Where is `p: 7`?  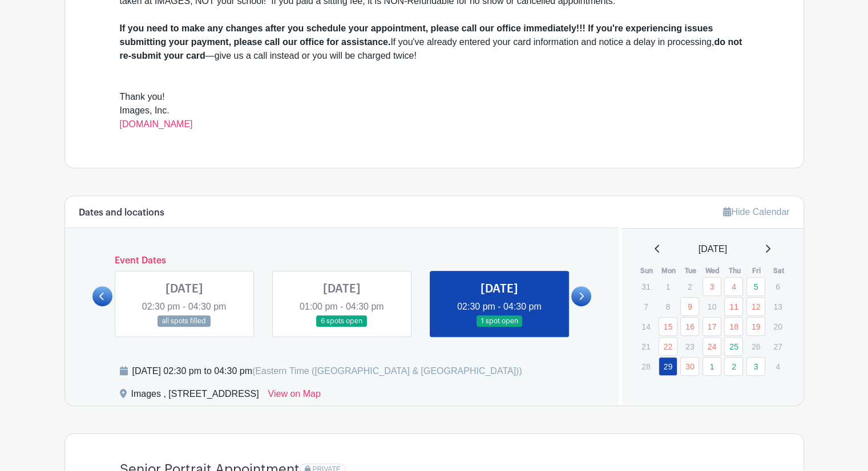 p: 7 is located at coordinates (645, 306).